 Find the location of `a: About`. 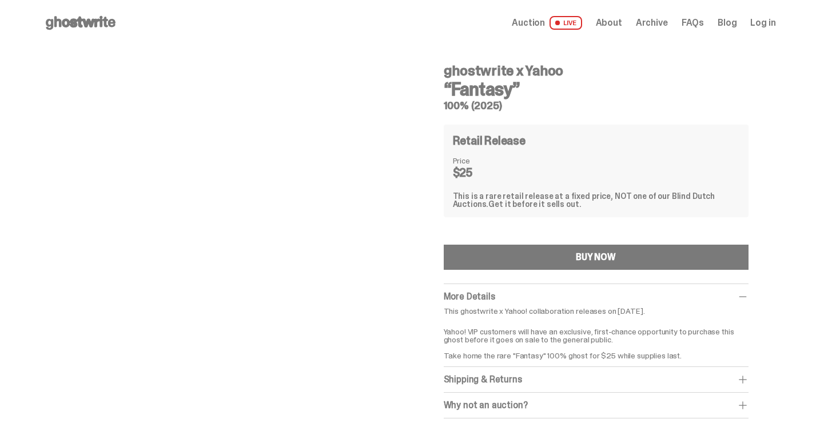

a: About is located at coordinates (609, 23).